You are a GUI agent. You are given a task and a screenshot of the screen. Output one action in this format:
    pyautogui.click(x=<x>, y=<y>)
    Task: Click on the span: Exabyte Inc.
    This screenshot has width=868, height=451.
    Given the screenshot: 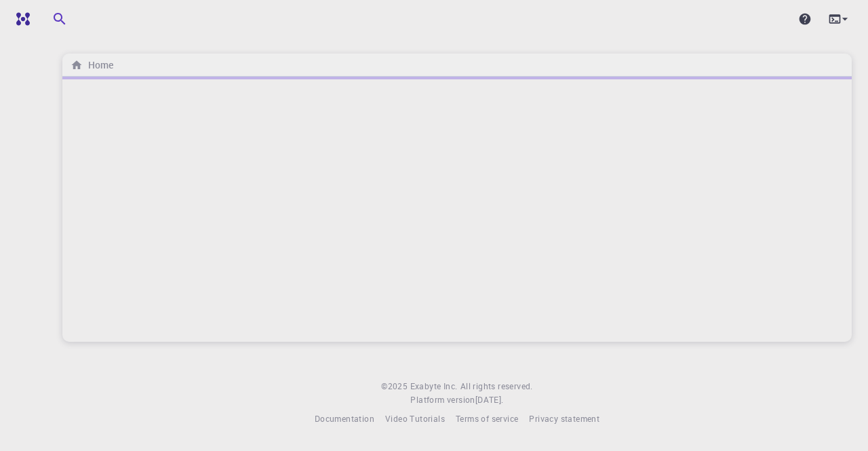 What is the action you would take?
    pyautogui.click(x=434, y=385)
    